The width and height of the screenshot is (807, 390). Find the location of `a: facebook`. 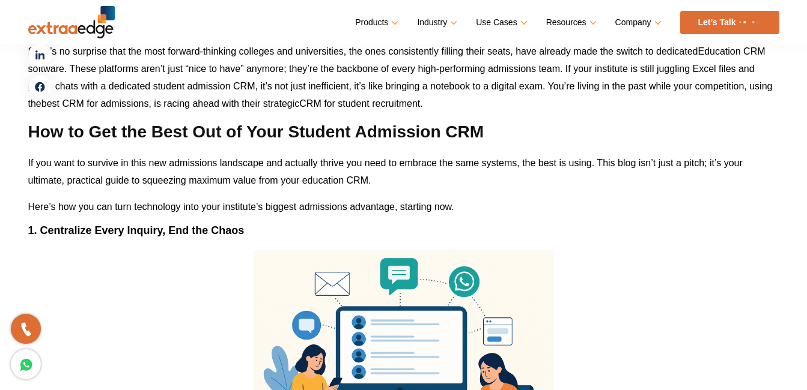

a: facebook is located at coordinates (40, 86).